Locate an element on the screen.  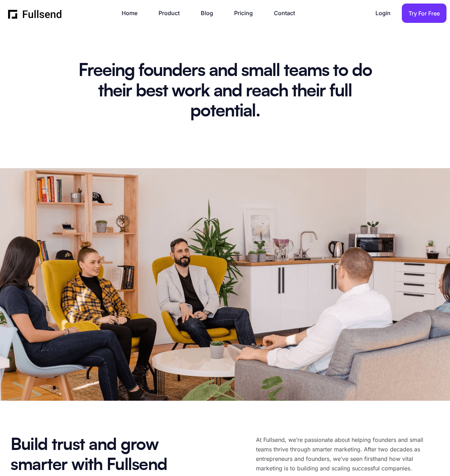
a: Product is located at coordinates (172, 13).